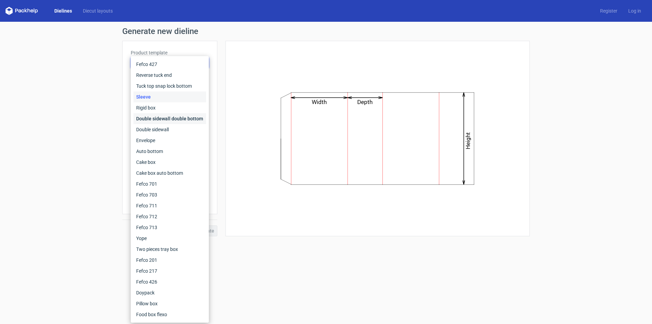 The height and width of the screenshot is (324, 652). Describe the element at coordinates (170, 282) in the screenshot. I see `div: Fefco 426` at that location.